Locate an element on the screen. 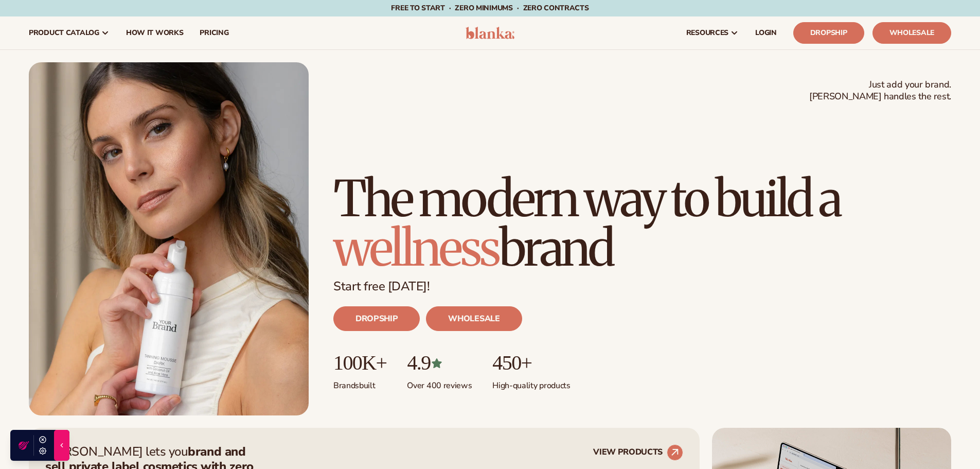 This screenshot has width=980, height=469. img: logo is located at coordinates (490, 33).